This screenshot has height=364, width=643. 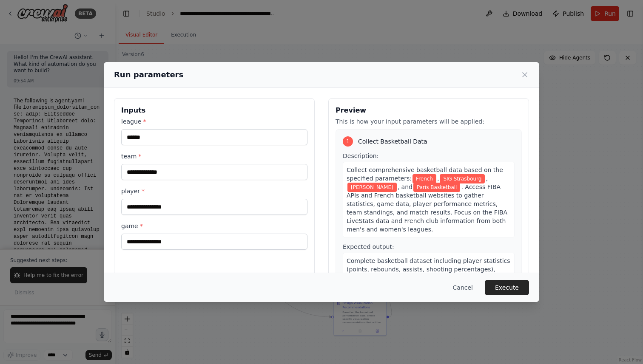 What do you see at coordinates (429, 122) in the screenshot?
I see `p: This is how your input parameters will be applied:` at bounding box center [429, 122].